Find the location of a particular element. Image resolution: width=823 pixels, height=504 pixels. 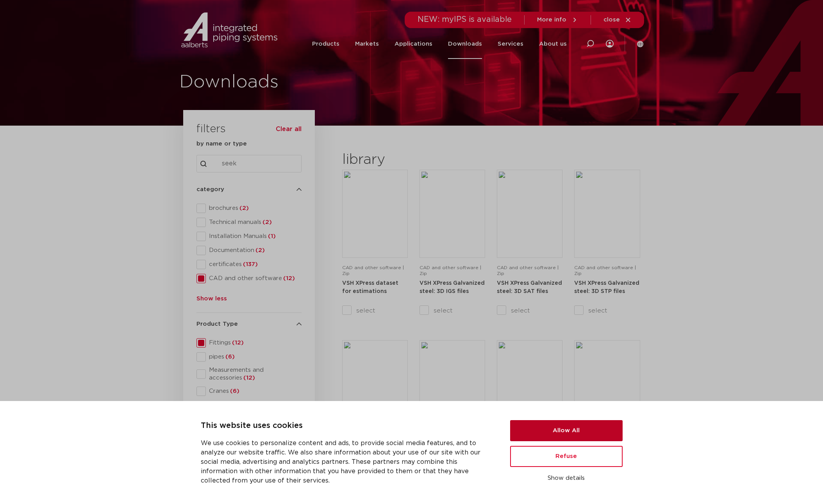

span: Technical manuals is located at coordinates (253, 223).